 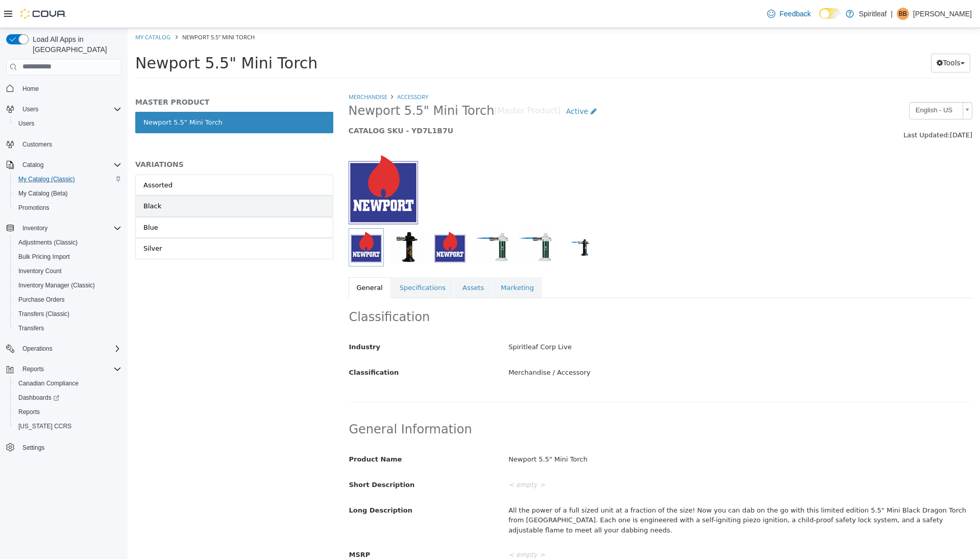 What do you see at coordinates (285, 69) in the screenshot?
I see `a: Accessory` at bounding box center [285, 69].